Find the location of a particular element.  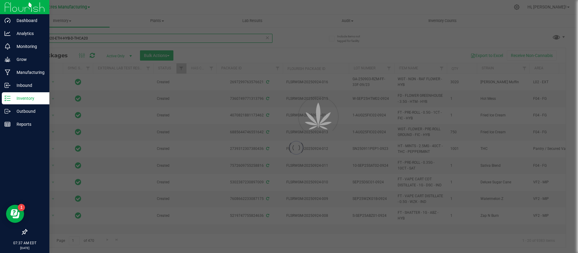

p: Outbound is located at coordinates (29, 111).